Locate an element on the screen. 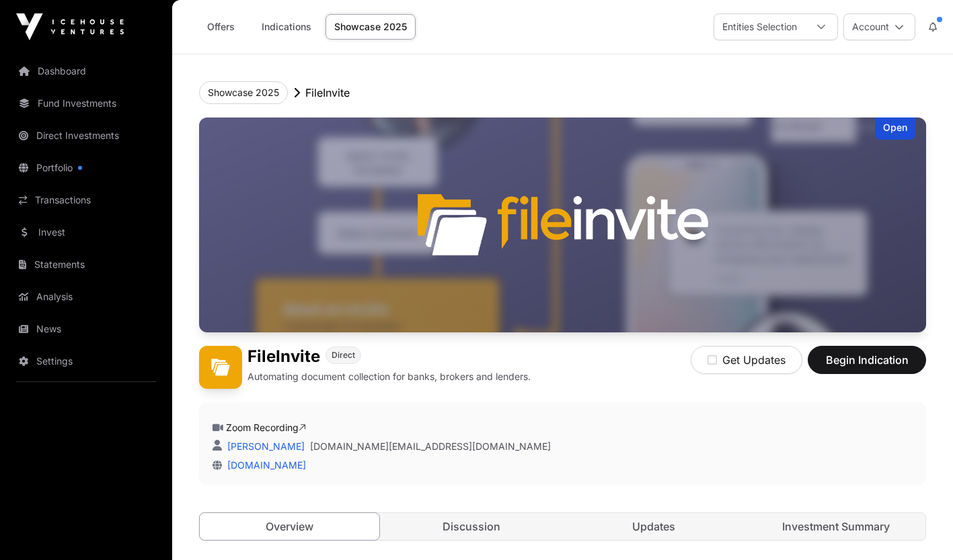  button: Showcase 2025 is located at coordinates (243, 92).